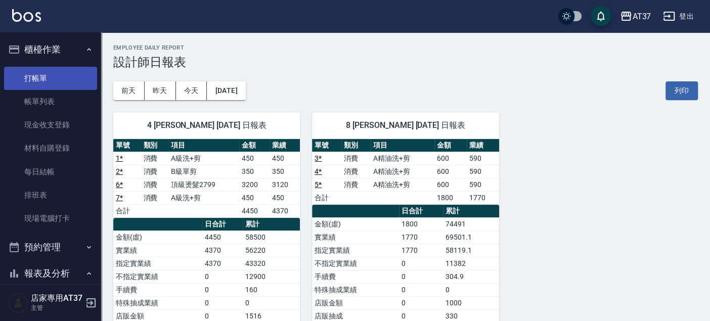 The width and height of the screenshot is (710, 321). Describe the element at coordinates (51, 247) in the screenshot. I see `button: 預約管理` at that location.